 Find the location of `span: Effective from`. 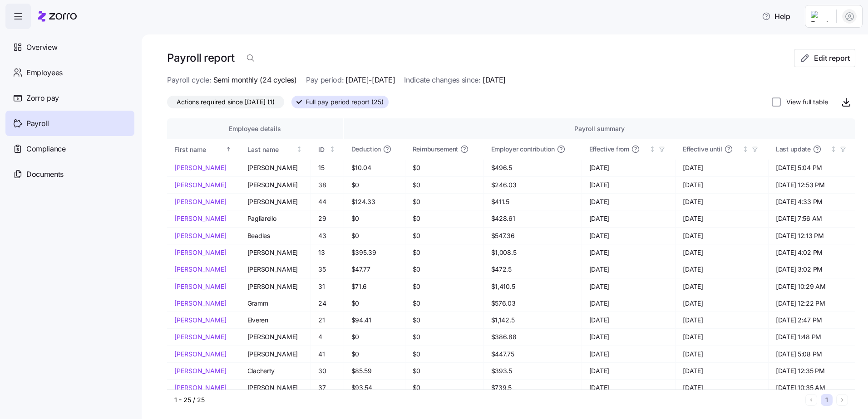

span: Effective from is located at coordinates (609, 149).